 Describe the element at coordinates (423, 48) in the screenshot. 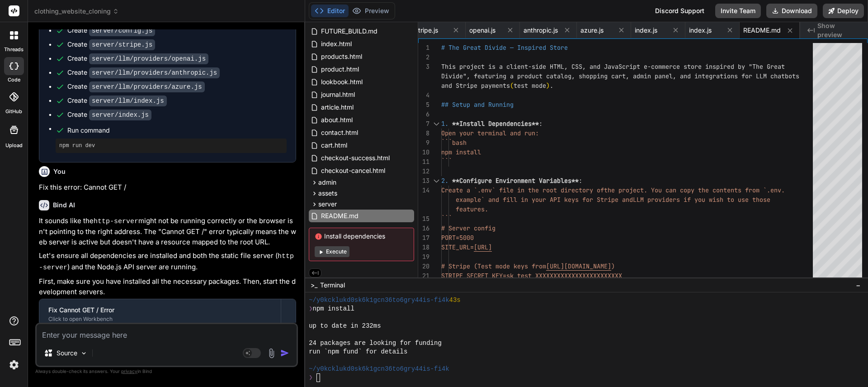

I see `div: 1` at that location.